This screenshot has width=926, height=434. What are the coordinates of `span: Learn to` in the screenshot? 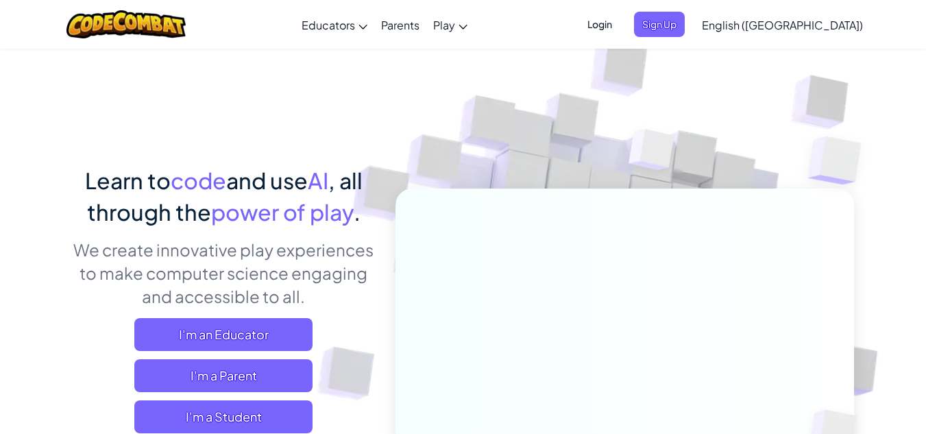 It's located at (127, 180).